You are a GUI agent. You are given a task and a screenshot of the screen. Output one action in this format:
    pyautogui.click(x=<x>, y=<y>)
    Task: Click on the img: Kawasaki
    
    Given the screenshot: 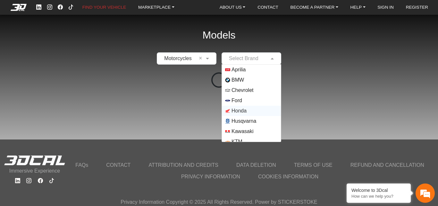 What is the action you would take?
    pyautogui.click(x=228, y=131)
    